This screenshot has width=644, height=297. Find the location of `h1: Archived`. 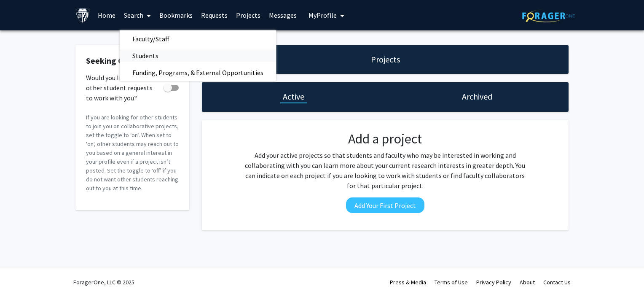

h1: Archived is located at coordinates (477, 97).